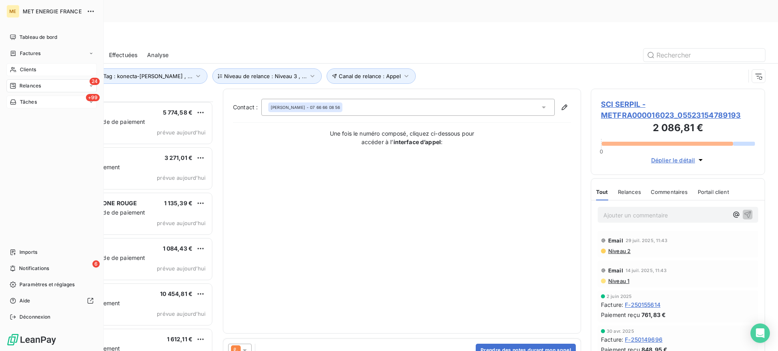  What do you see at coordinates (47, 285) in the screenshot?
I see `span: Paramètres et réglages` at bounding box center [47, 285].